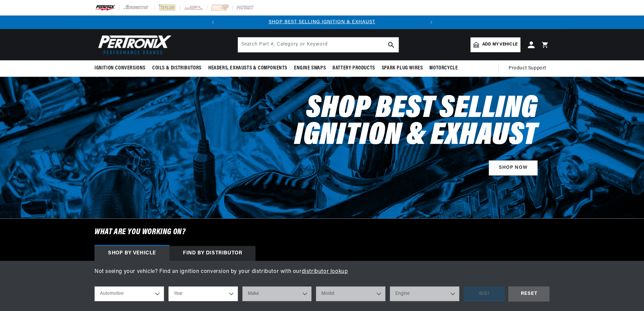 This screenshot has width=644, height=311. Describe the element at coordinates (529, 294) in the screenshot. I see `div: RESET` at that location.